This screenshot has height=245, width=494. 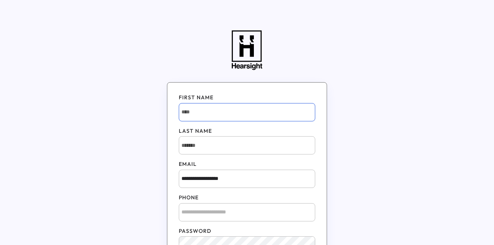 I want to click on img: Hearsight logo, so click(x=247, y=50).